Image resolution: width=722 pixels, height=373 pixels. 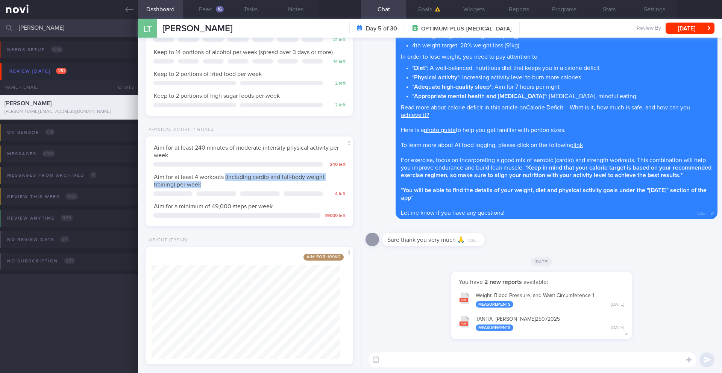 I want to click on span: Keep to 14 portions of alcohol per week (spread over 3 days or more), so click(x=243, y=52).